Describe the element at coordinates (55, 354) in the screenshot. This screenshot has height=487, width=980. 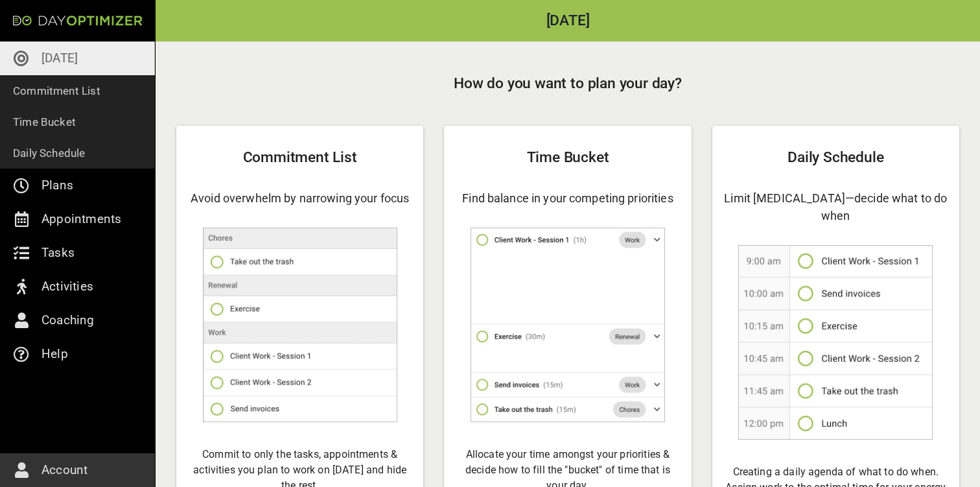
I see `p: Help` at that location.